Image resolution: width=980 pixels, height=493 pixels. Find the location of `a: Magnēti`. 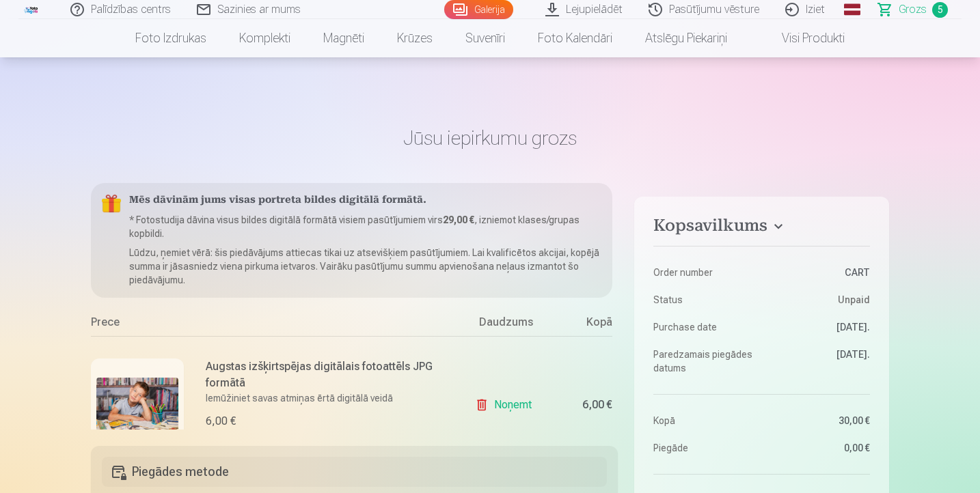

a: Magnēti is located at coordinates (343, 39).